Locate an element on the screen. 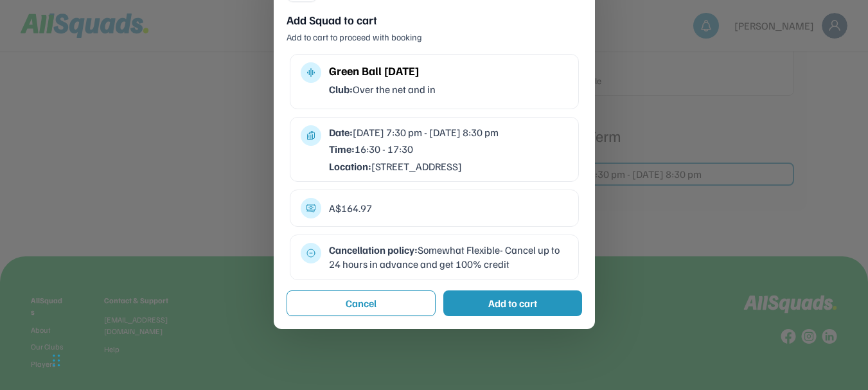 Image resolution: width=868 pixels, height=390 pixels. strong: Location: is located at coordinates (350, 166).